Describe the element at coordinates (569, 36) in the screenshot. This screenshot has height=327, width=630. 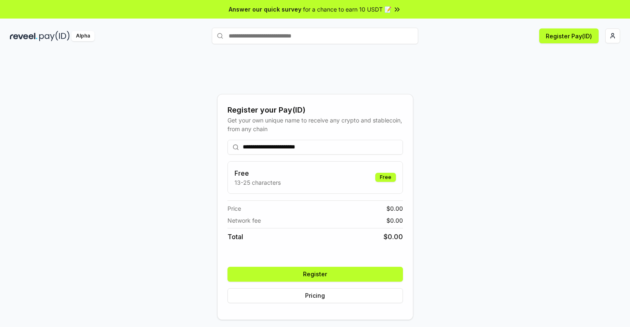
I see `button: Register Pay(ID)` at that location.